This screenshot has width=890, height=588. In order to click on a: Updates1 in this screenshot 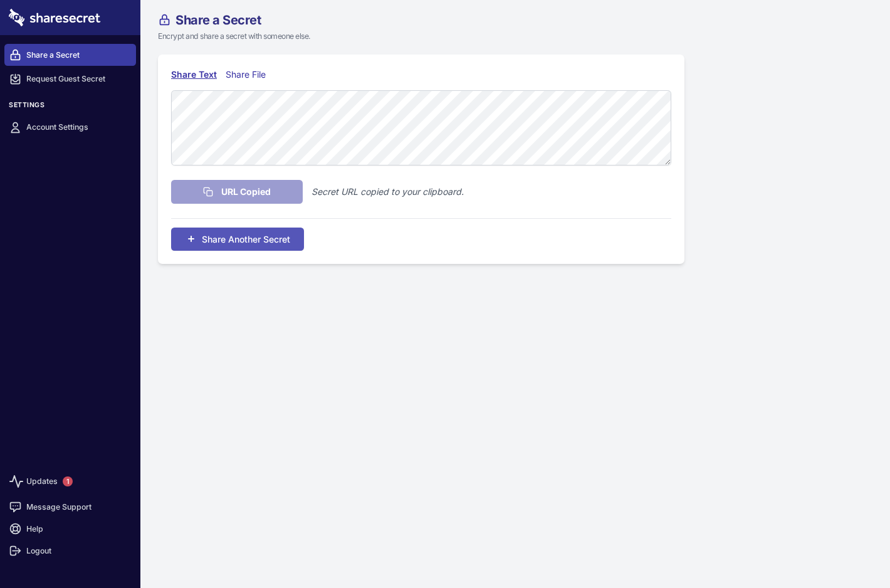, I will do `click(70, 481)`.